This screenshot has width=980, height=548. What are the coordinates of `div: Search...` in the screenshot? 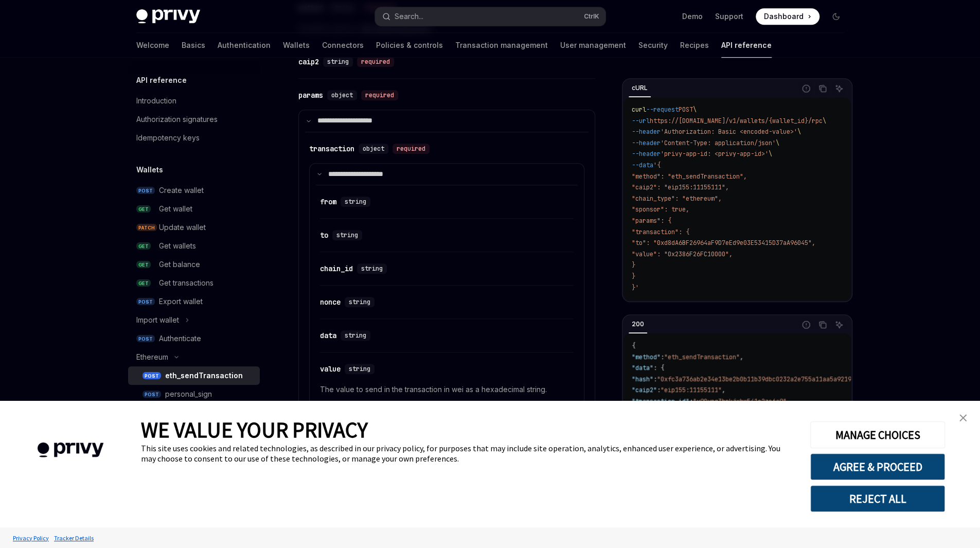 It's located at (409, 17).